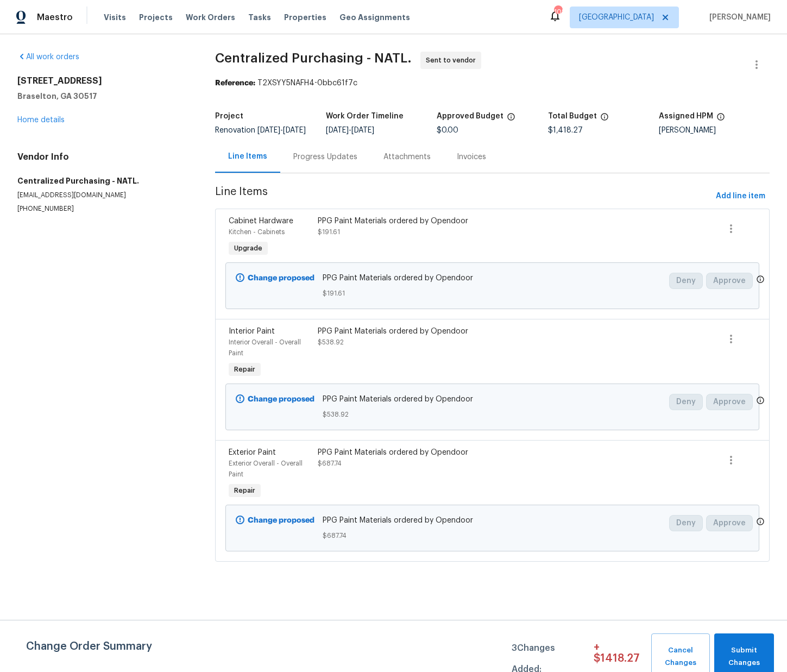 This screenshot has height=672, width=787. I want to click on span: Line Items, so click(464, 196).